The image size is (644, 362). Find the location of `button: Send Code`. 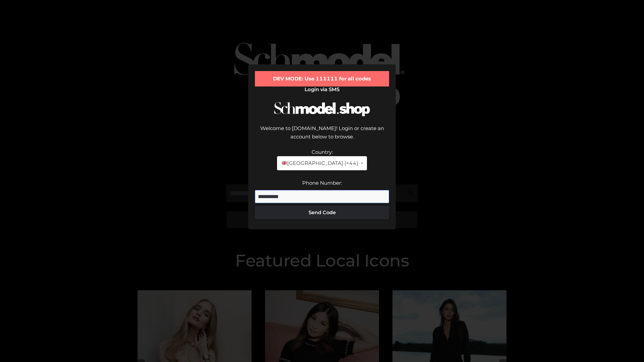

button: Send Code is located at coordinates (322, 213).